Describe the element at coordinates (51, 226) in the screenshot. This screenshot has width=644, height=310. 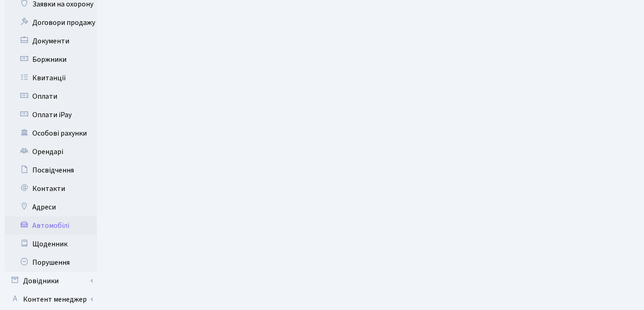
I see `a: Автомобілі` at that location.